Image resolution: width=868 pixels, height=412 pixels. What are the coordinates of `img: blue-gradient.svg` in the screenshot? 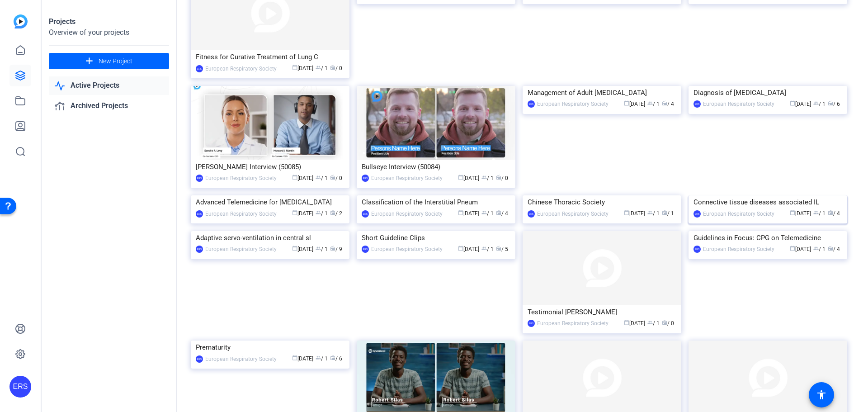 It's located at (20, 21).